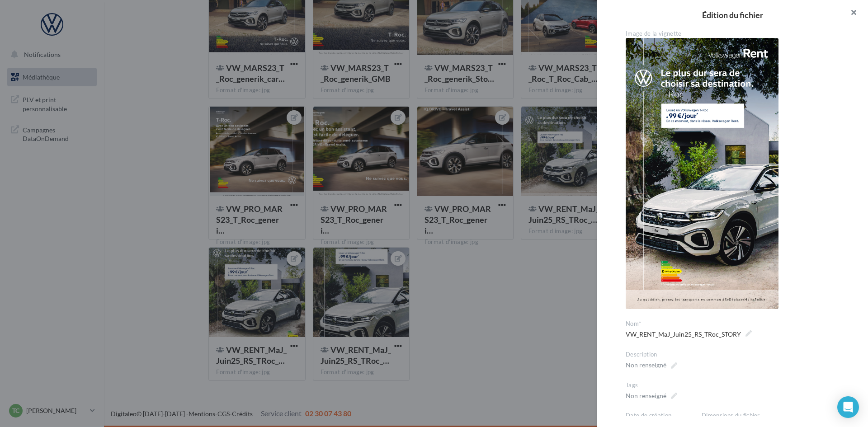  What do you see at coordinates (688, 334) in the screenshot?
I see `span: VW_RENT_MaJ_Juin25_RS_TRoc_STORY` at bounding box center [688, 334].